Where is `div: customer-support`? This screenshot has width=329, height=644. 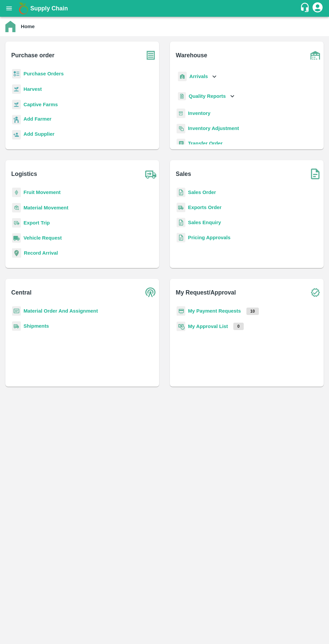 div: customer-support is located at coordinates (305, 8).